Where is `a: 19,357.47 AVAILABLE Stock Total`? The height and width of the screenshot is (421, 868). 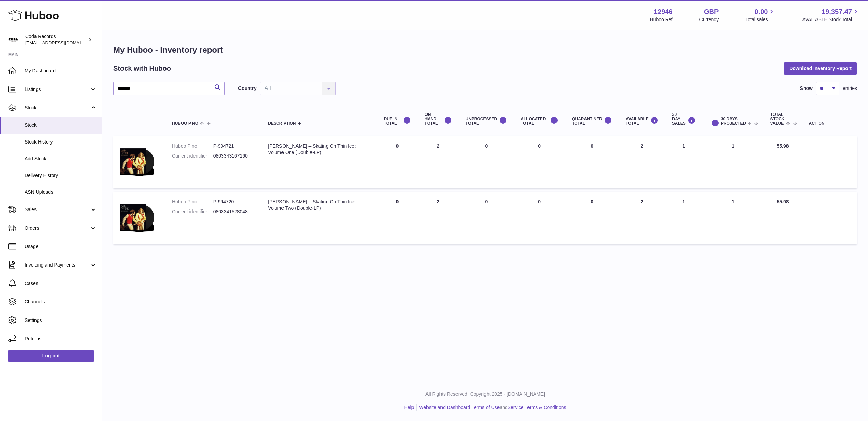 a: 19,357.47 AVAILABLE Stock Total is located at coordinates (831, 15).